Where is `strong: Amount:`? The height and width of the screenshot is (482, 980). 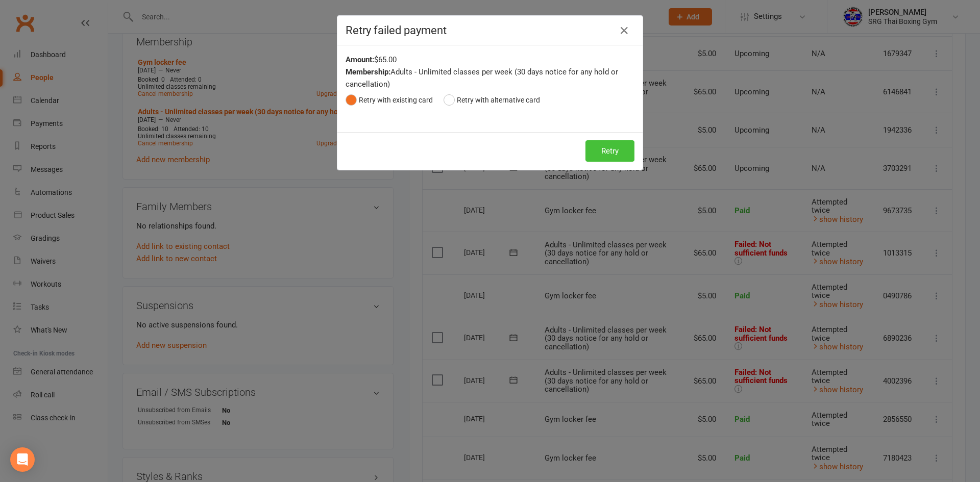
strong: Amount: is located at coordinates (359, 60).